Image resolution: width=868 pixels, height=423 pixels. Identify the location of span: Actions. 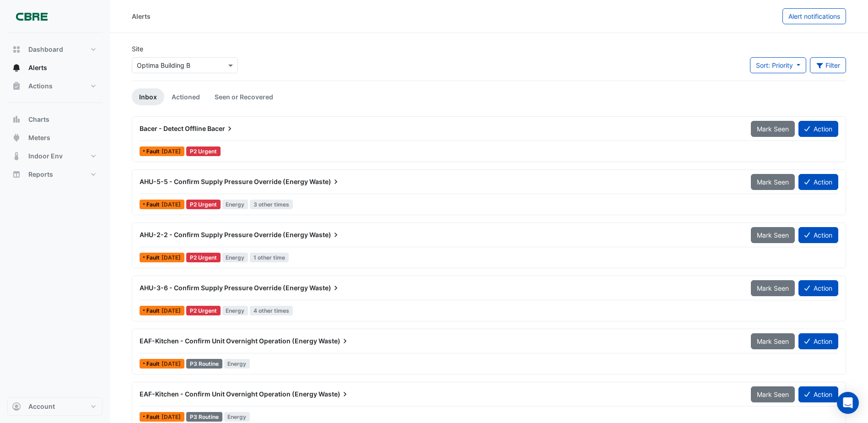
(41, 86).